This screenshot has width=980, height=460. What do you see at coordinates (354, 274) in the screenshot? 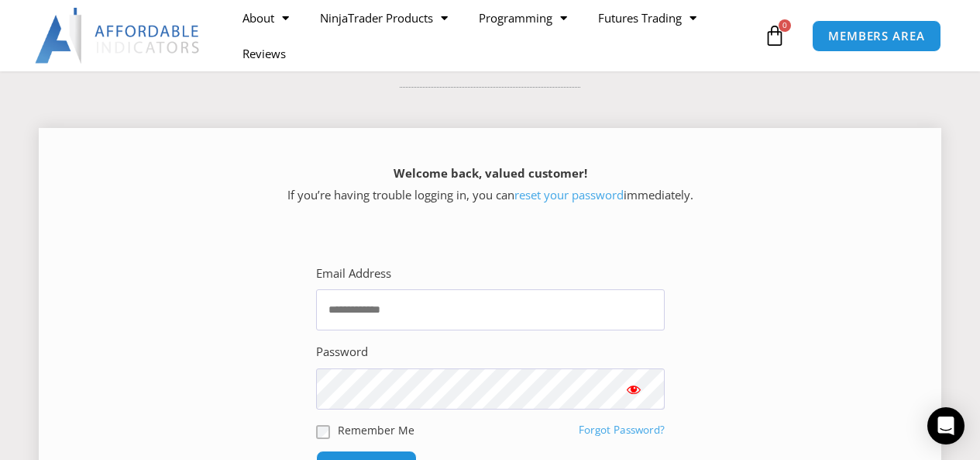
I see `label: Email Address` at bounding box center [354, 274].